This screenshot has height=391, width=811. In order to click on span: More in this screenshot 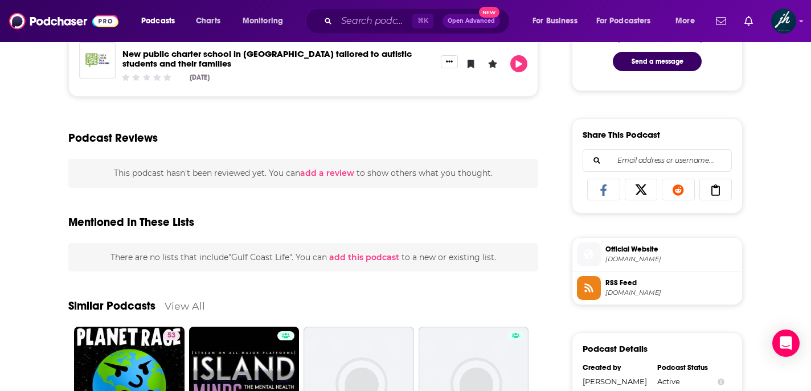, I will do `click(685, 21)`.